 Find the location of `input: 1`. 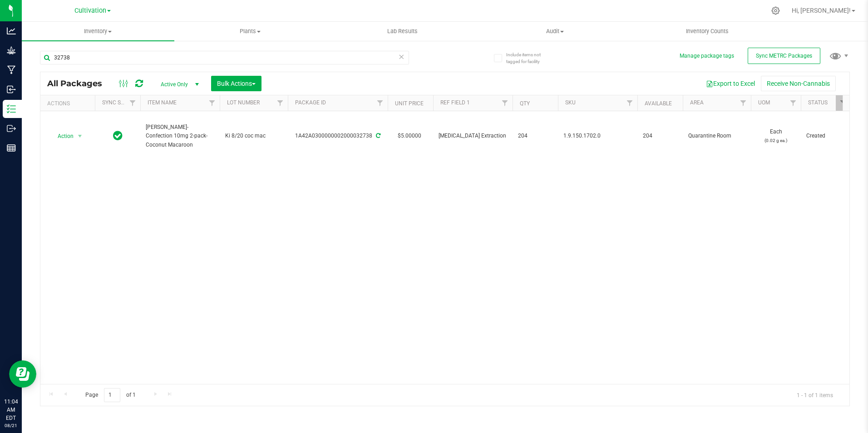

input: 1 is located at coordinates (112, 395).